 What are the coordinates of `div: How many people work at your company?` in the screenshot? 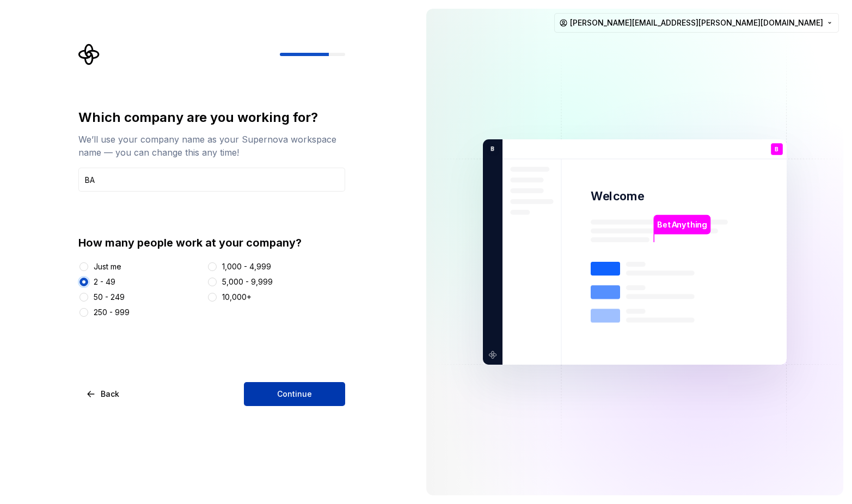 It's located at (212, 243).